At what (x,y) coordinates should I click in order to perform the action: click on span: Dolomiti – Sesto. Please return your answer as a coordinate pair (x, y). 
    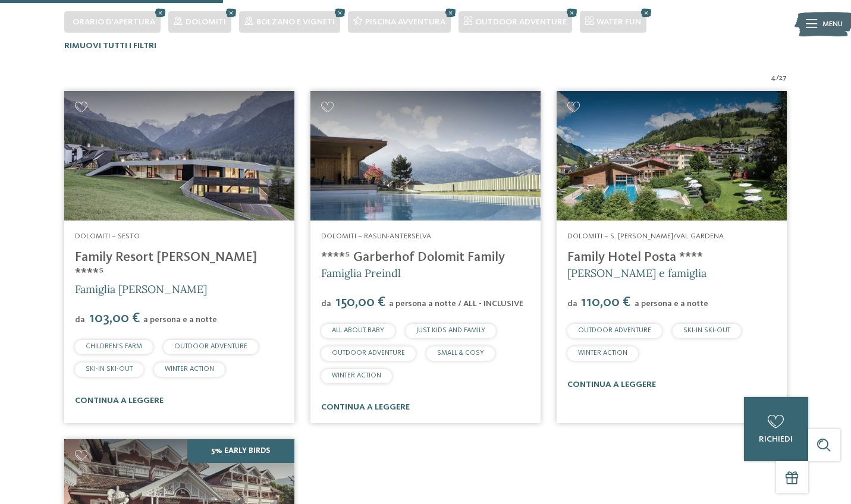
    Looking at the image, I should click on (107, 236).